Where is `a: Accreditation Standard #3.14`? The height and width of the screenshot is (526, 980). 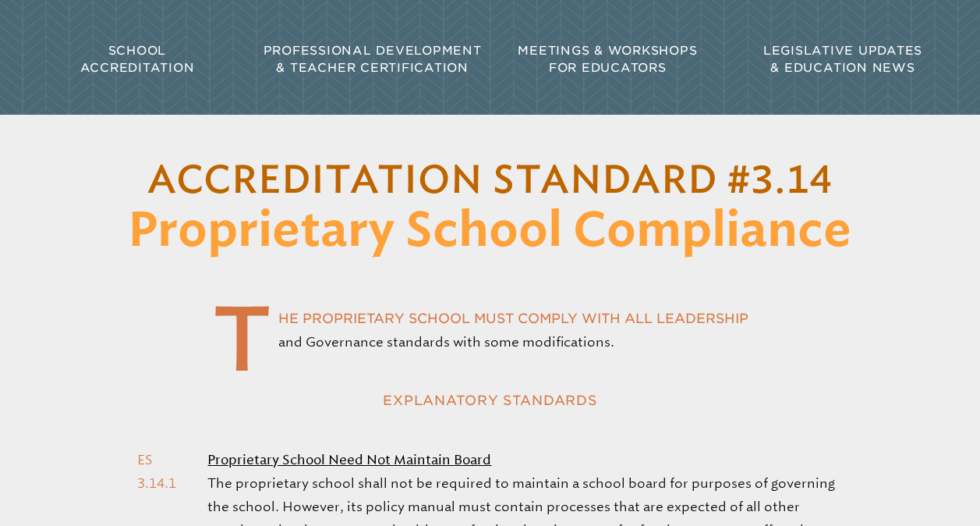
a: Accreditation Standard #3.14 is located at coordinates (490, 181).